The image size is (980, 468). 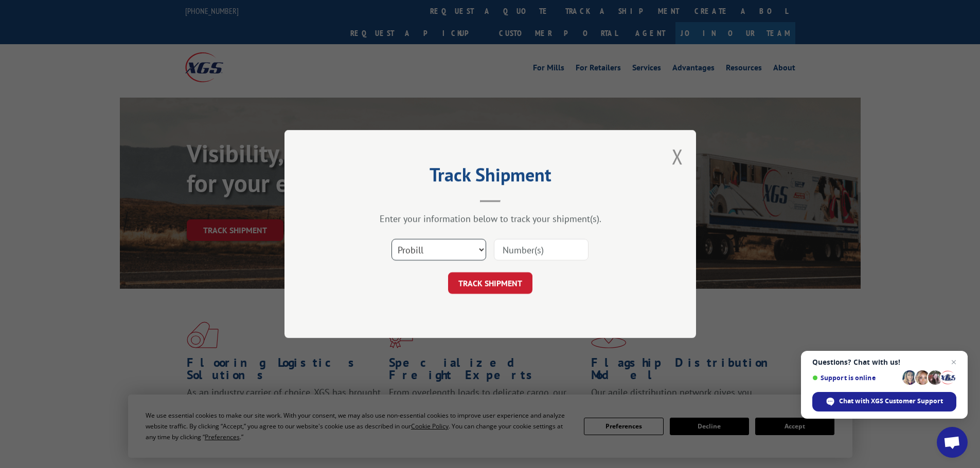 I want to click on h2: Track Shipment, so click(x=490, y=177).